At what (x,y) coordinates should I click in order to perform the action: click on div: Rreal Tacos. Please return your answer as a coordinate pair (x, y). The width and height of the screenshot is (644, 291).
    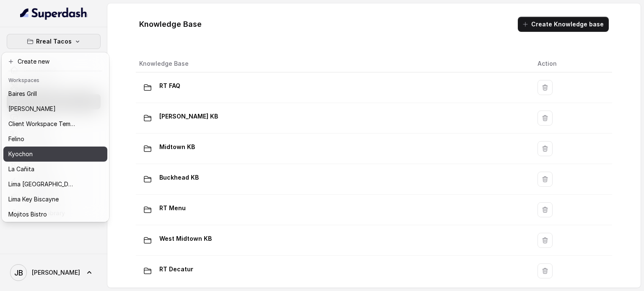
    Looking at the image, I should click on (56, 137).